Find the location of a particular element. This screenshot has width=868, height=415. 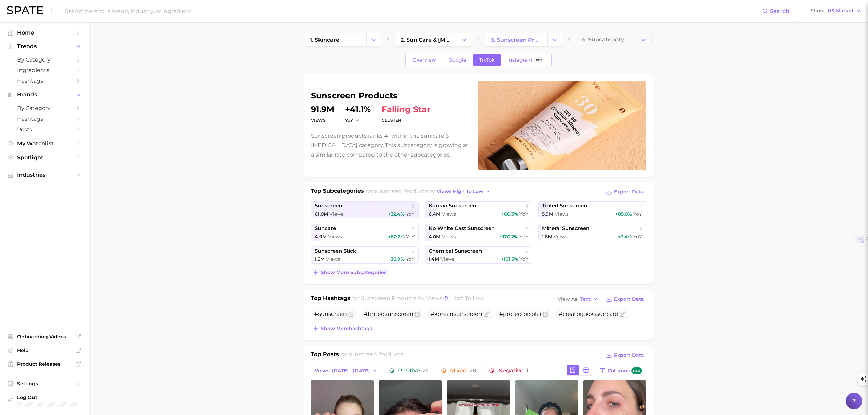

span: Text is located at coordinates (585, 299).